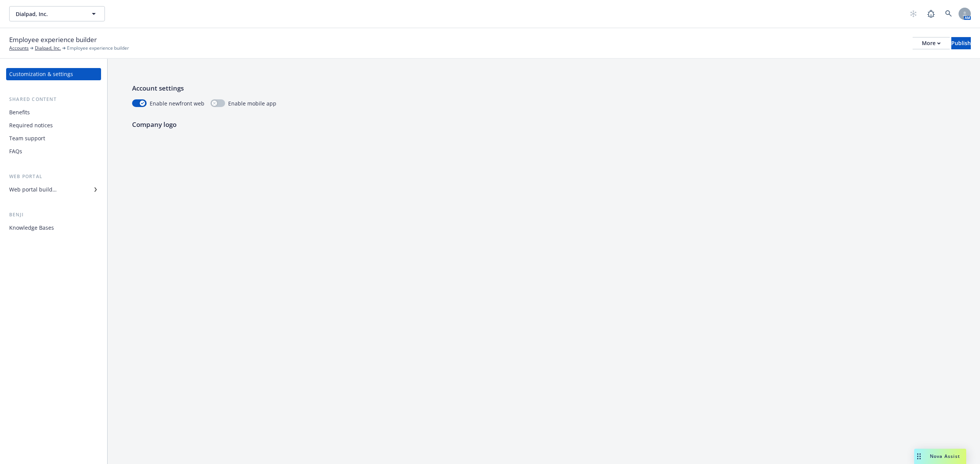 The height and width of the screenshot is (464, 980). What do you see at coordinates (940, 457) in the screenshot?
I see `button: Nova Assist` at bounding box center [940, 457].